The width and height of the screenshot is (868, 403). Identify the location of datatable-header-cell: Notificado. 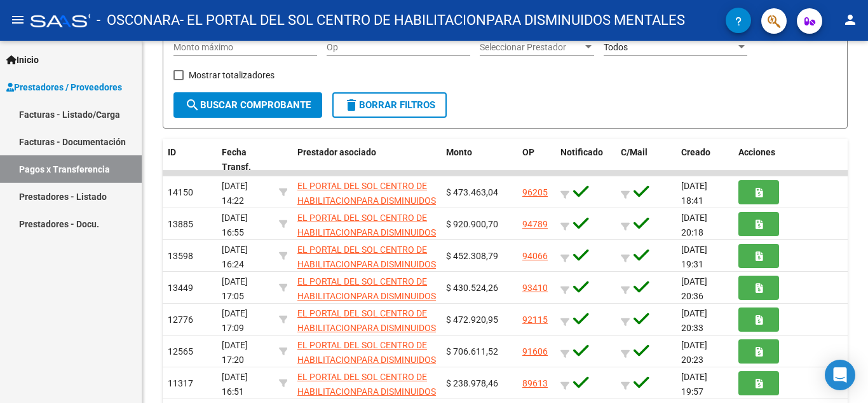
(586, 160).